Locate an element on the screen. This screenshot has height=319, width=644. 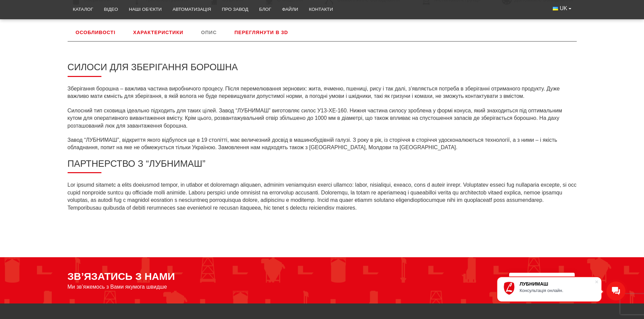
a: Контакти is located at coordinates (321, 9).